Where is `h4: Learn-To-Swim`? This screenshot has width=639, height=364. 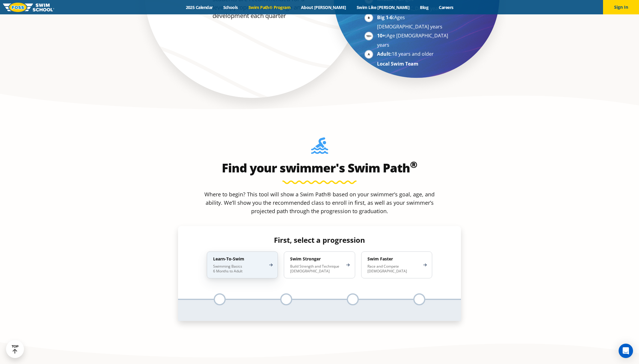 h4: Learn-To-Swim is located at coordinates (239, 259).